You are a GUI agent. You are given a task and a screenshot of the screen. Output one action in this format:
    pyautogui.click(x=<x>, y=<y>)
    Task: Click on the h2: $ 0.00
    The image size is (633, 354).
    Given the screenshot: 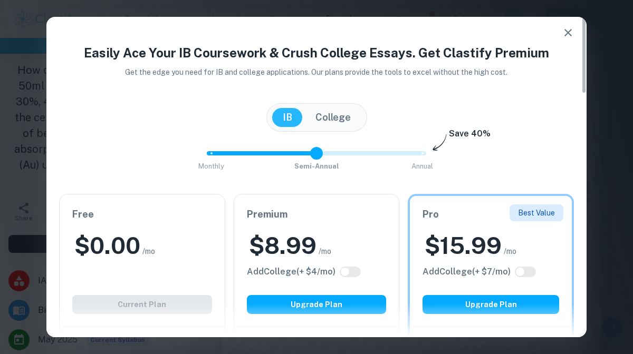 What is the action you would take?
    pyautogui.click(x=107, y=246)
    